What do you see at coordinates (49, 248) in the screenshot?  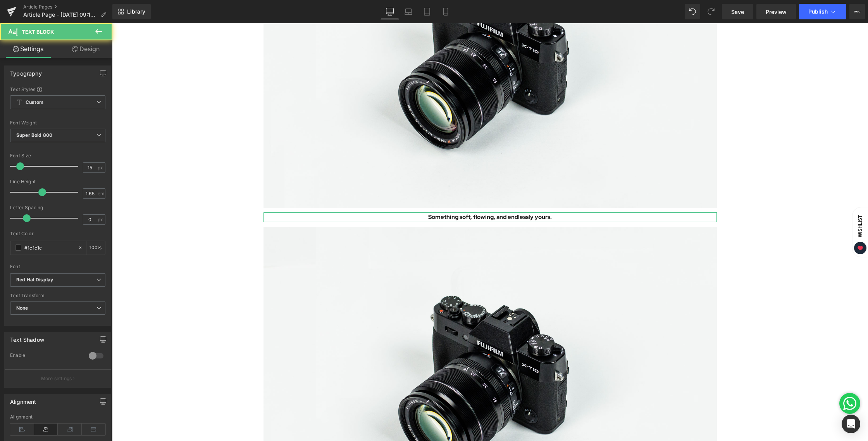 I see `input: Color` at bounding box center [49, 248].